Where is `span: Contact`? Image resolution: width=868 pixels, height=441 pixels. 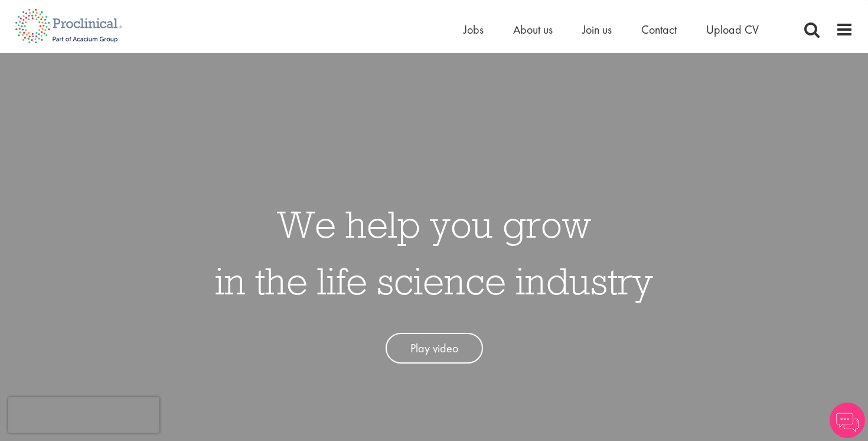 span: Contact is located at coordinates (659, 29).